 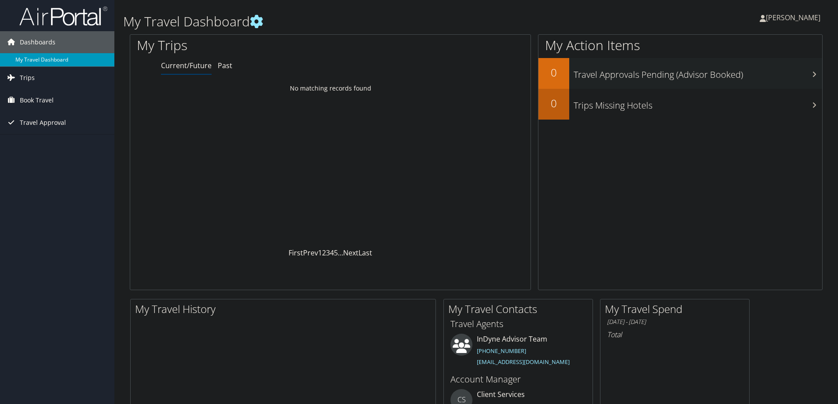 I want to click on a: 1, so click(x=320, y=253).